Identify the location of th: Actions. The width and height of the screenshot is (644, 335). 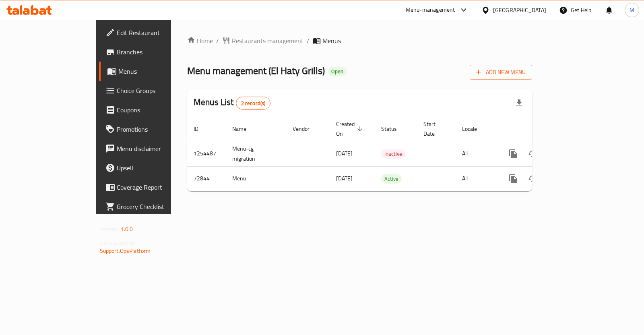
(543, 129).